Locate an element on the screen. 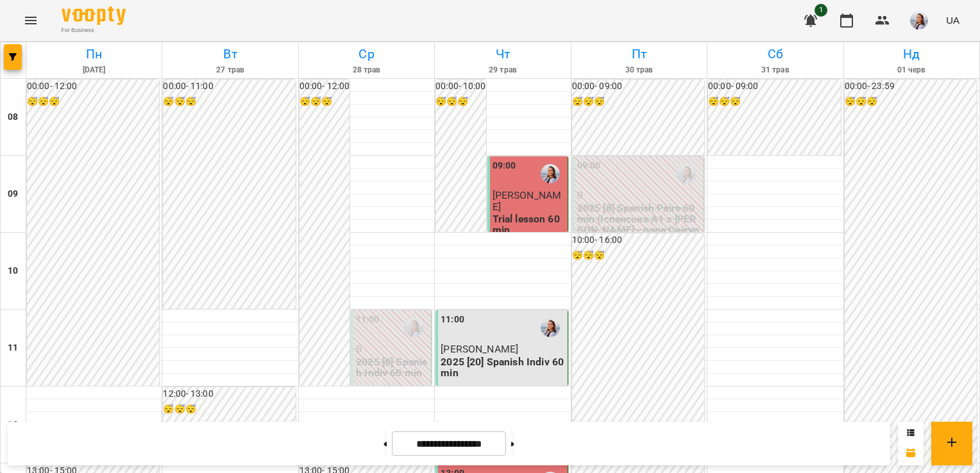 Image resolution: width=980 pixels, height=473 pixels. h6: Сб is located at coordinates (775, 54).